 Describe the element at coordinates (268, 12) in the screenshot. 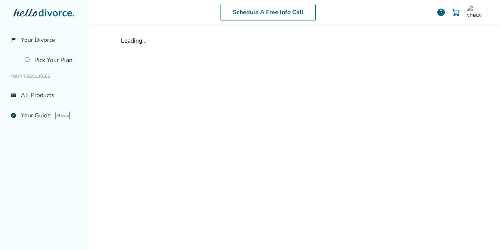

I see `a: Schedule A Free Info Call` at that location.